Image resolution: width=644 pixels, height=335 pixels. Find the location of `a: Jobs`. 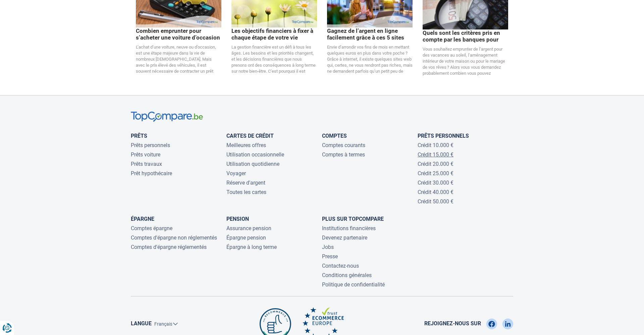

a: Jobs is located at coordinates (328, 247).